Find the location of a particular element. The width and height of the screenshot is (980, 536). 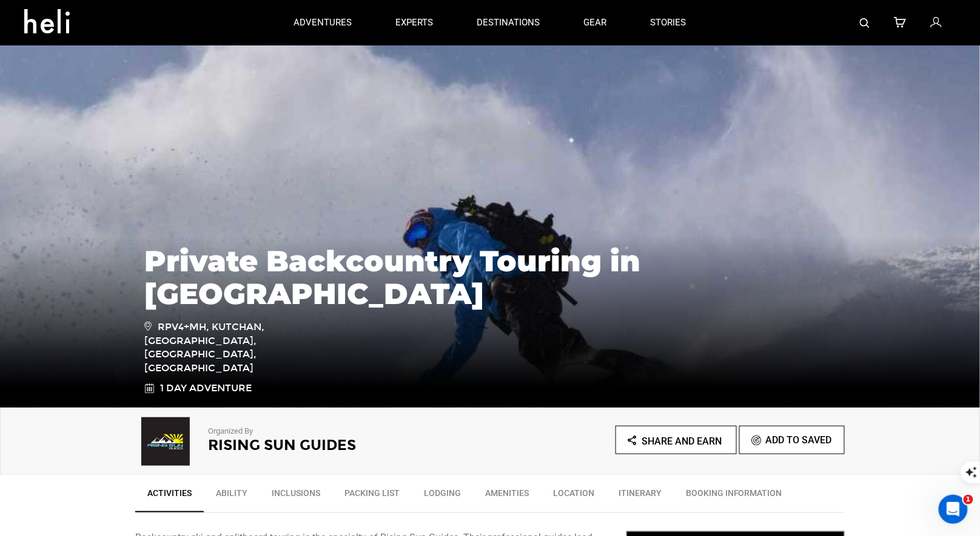

img: b42dc30c5a3f3bbb55c67b877aded823.png is located at coordinates (166, 442).